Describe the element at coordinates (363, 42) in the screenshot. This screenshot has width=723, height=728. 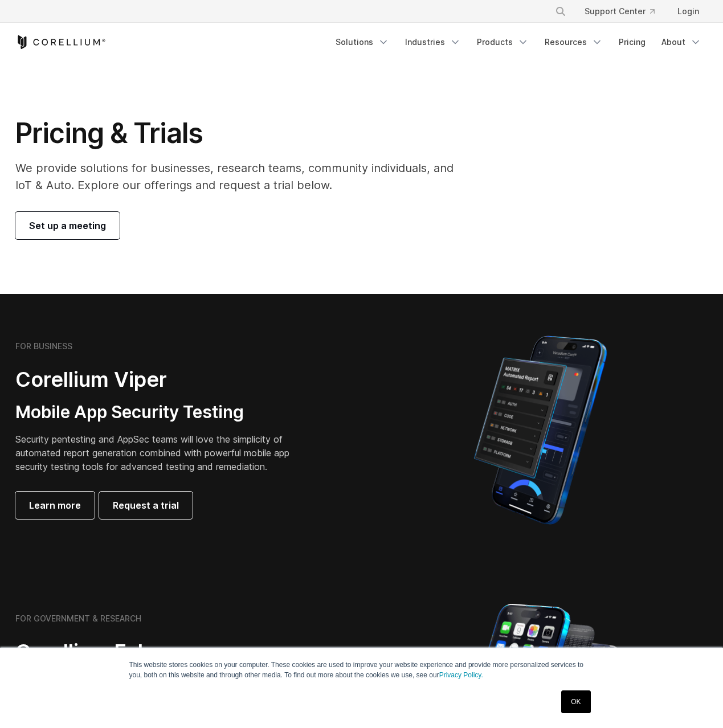
I see `a: Solutions` at that location.